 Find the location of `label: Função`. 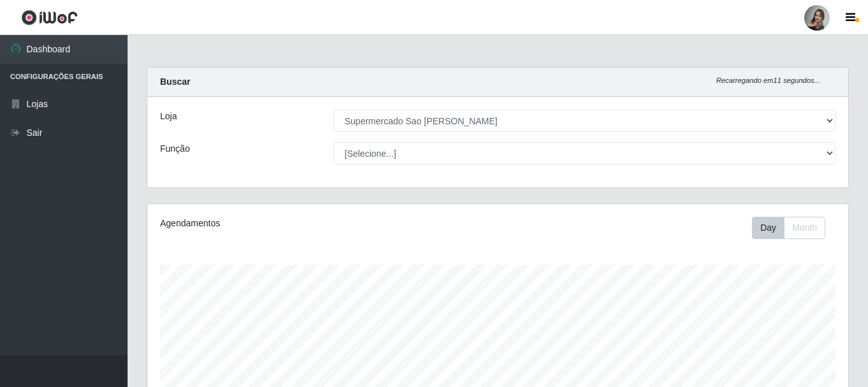

label: Função is located at coordinates (175, 149).